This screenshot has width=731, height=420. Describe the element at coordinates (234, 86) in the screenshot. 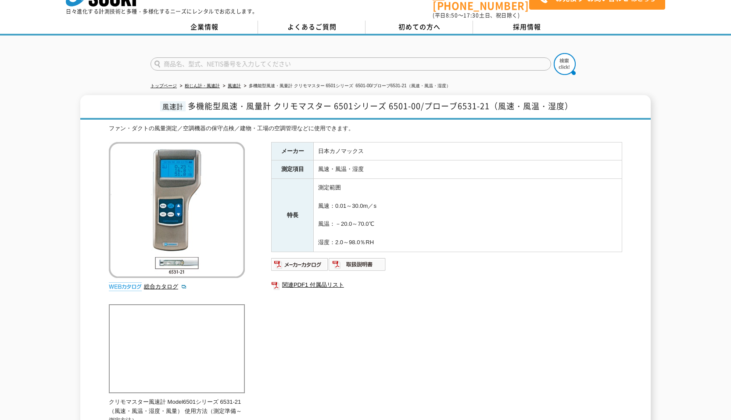

I see `a: 風速計` at that location.